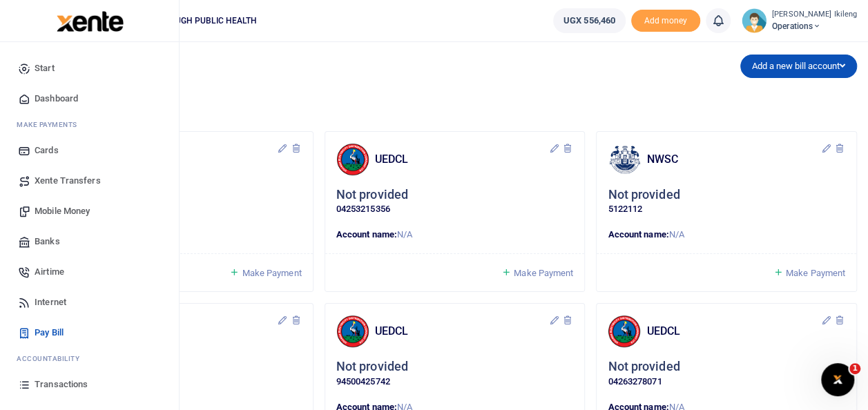  Describe the element at coordinates (589, 20) in the screenshot. I see `a: UGX 556,460` at that location.